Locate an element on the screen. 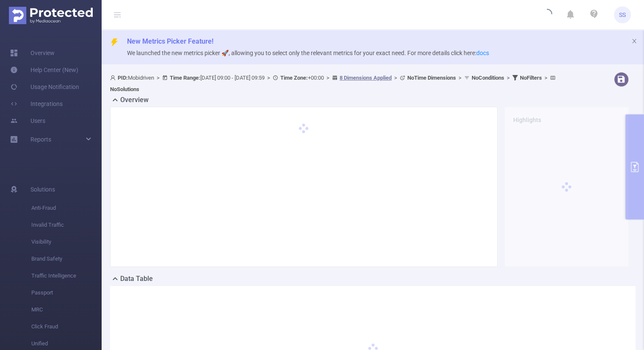 This screenshot has width=644, height=350. i: icon: user is located at coordinates (114, 78).